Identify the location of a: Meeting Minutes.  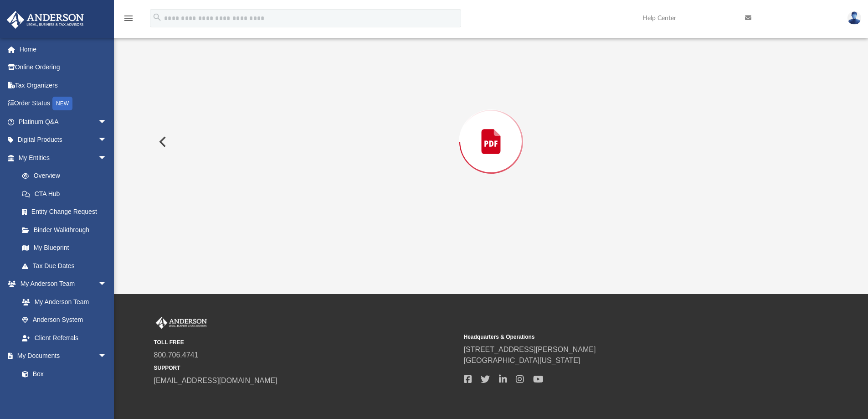
(64, 392).